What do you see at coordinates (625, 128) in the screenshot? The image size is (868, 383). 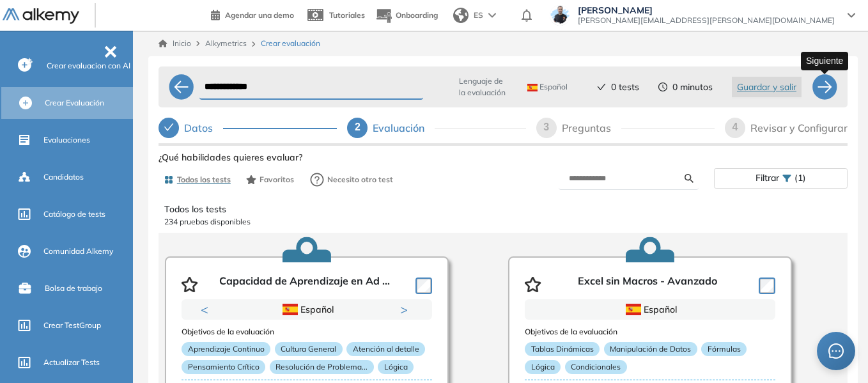 I see `div: 3Preguntas` at bounding box center [625, 128].